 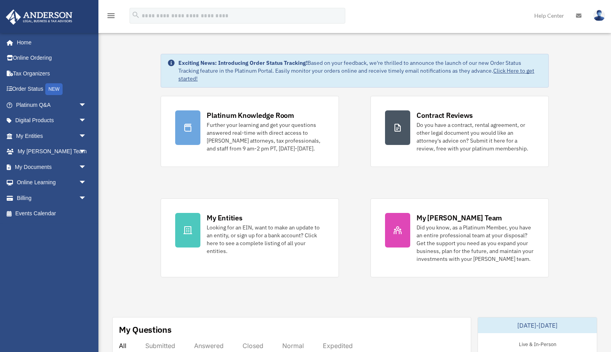 I want to click on a: Online Ordering, so click(x=52, y=58).